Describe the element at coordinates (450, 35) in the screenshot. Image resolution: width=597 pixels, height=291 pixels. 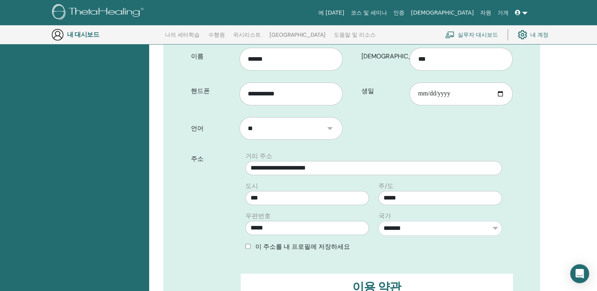
I see `img: chalkboard-teacher.svg` at that location.